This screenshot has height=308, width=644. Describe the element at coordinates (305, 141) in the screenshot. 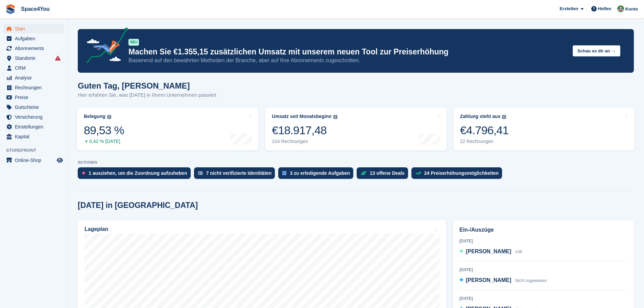

I see `div: 104 Rechnungen` at that location.